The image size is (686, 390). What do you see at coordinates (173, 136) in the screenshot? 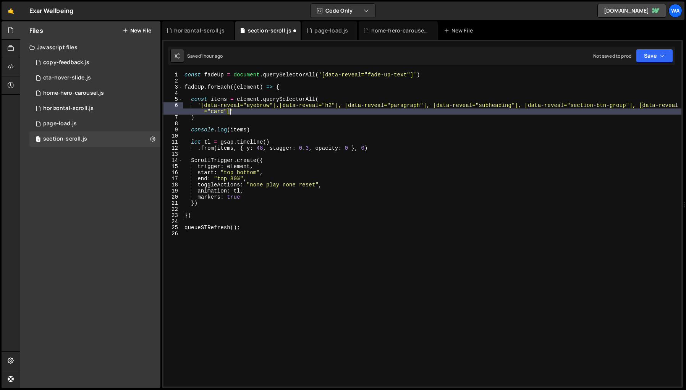
I see `div: 10` at bounding box center [173, 136].